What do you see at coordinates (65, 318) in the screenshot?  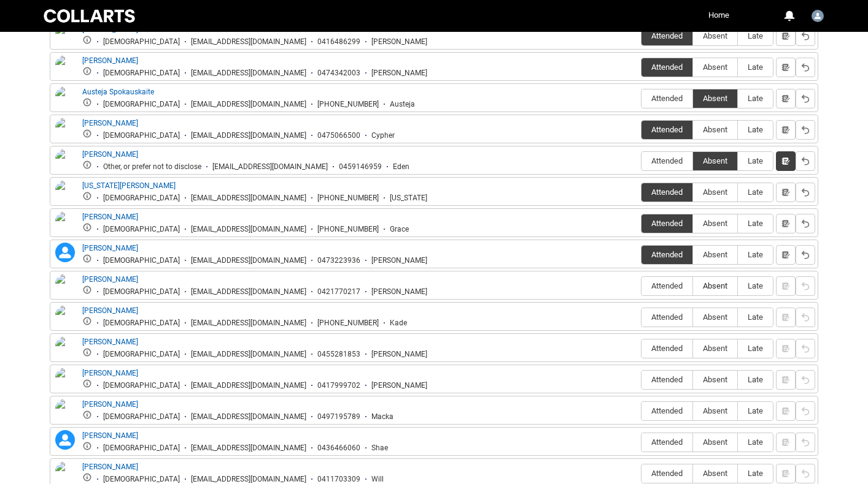 I see `img: Kade Lightfoot` at bounding box center [65, 318].